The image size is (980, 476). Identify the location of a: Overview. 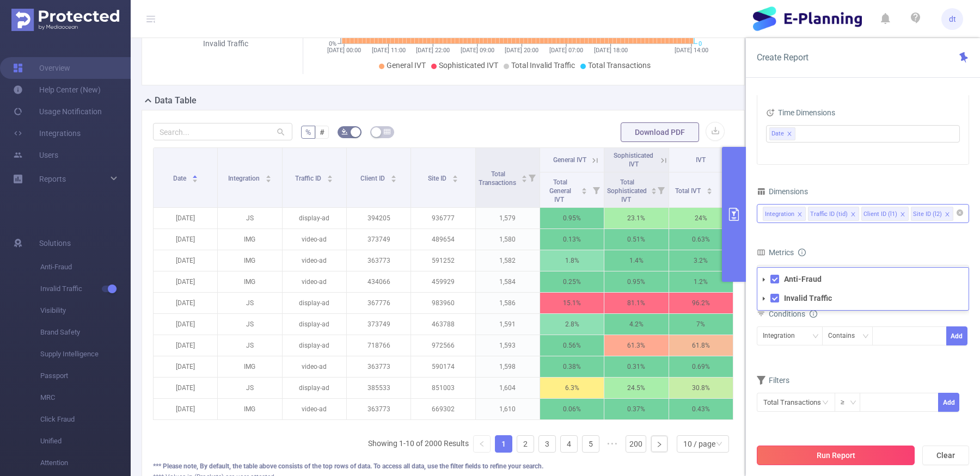
(41, 68).